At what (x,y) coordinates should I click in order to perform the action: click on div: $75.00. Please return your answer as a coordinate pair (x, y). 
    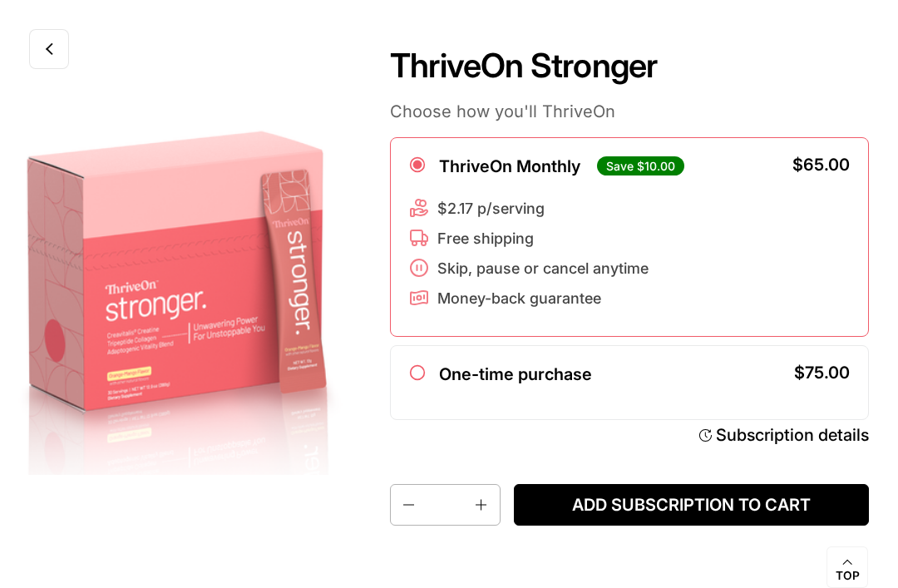
    Looking at the image, I should click on (822, 372).